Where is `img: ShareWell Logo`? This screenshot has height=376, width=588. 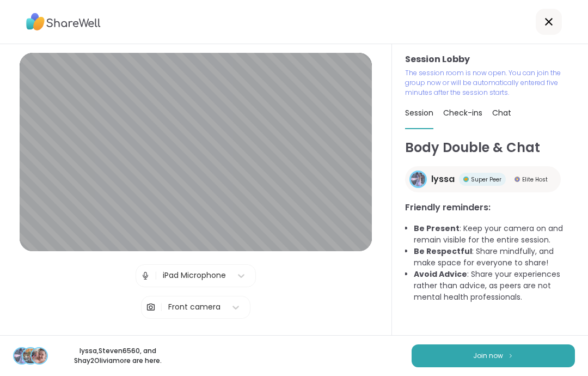
img: ShareWell Logo is located at coordinates (63, 22).